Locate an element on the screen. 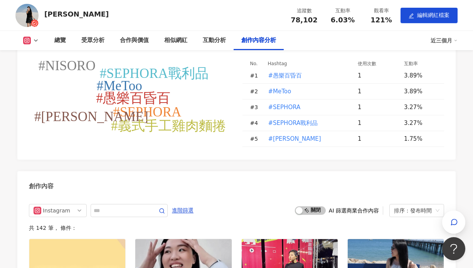  button: #MeToo is located at coordinates (280, 91).